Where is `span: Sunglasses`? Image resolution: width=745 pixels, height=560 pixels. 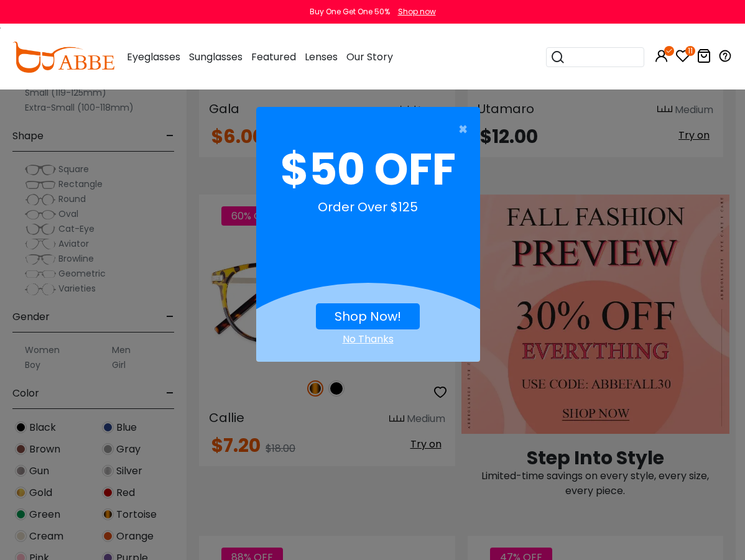
span: Sunglasses is located at coordinates (216, 56).